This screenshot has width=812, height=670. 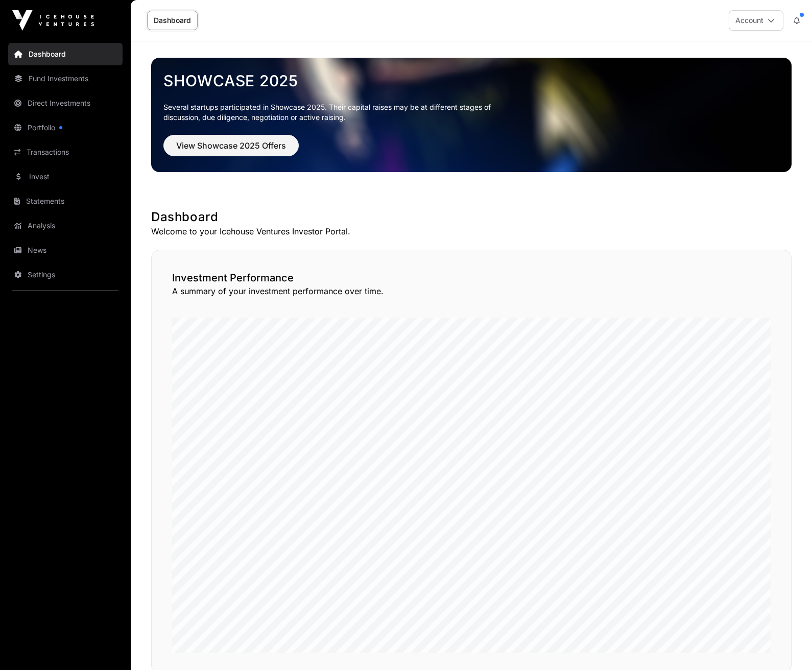 I want to click on img: Icehouse Ventures Logo, so click(x=53, y=21).